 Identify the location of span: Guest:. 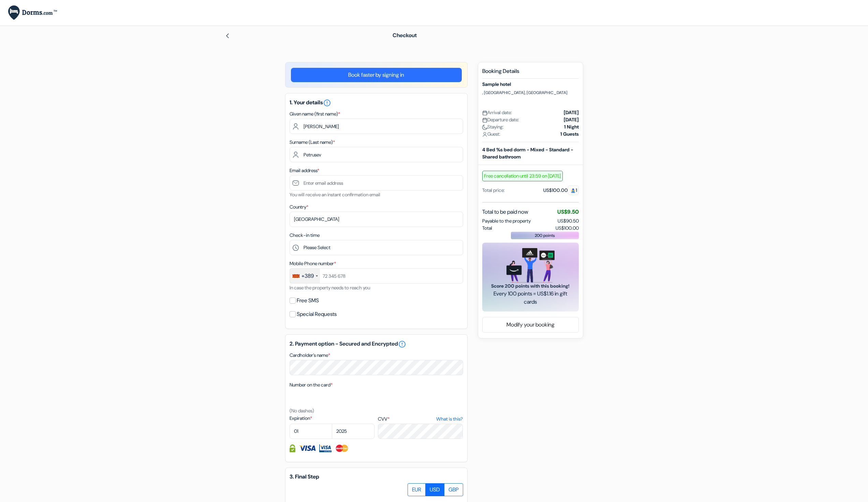
(491, 134).